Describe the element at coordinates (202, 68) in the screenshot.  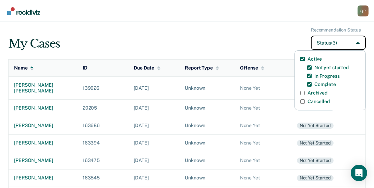
I see `div: Report Type` at that location.